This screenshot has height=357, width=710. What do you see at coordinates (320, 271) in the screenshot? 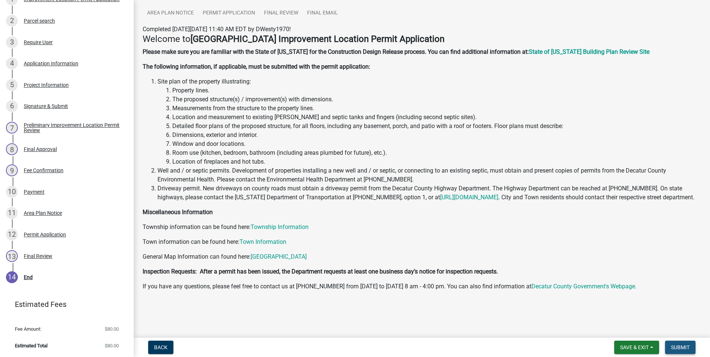
I see `strong: Inspection Requests: After a permit has been issued, the Department requests at least one busines...` at bounding box center [320, 271].